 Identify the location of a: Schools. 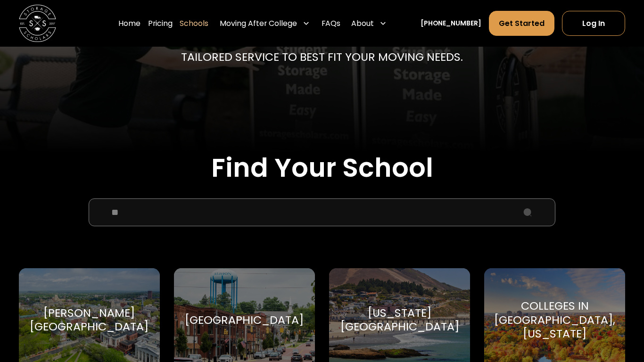
(194, 23).